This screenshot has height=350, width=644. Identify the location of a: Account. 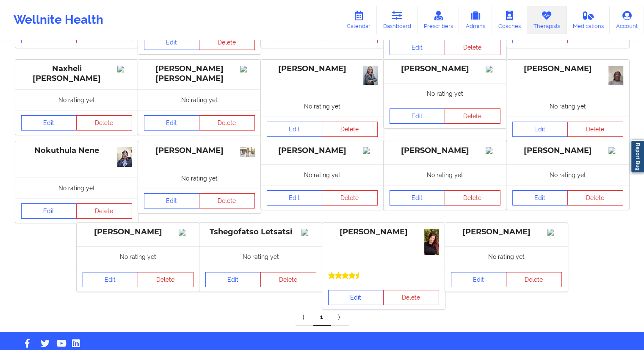
(627, 20).